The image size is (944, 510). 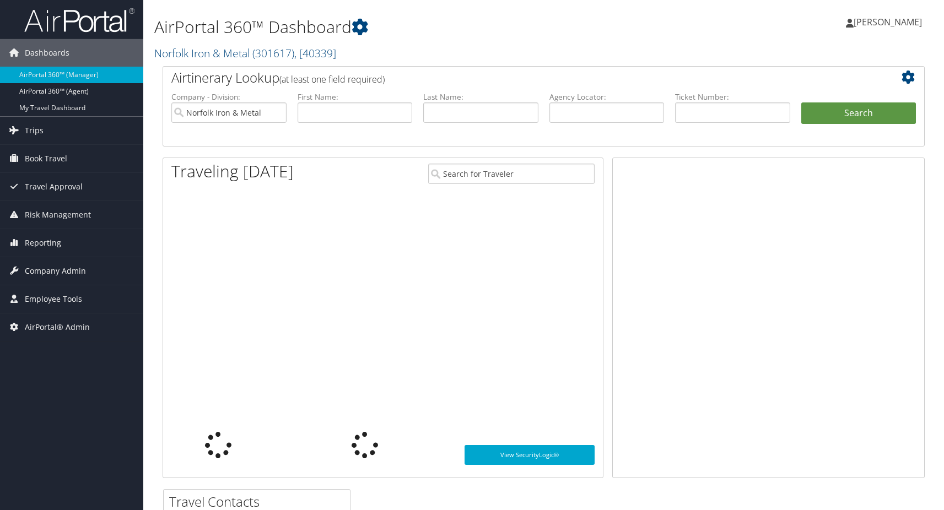 What do you see at coordinates (481, 97) in the screenshot?
I see `label: Last Name:` at bounding box center [481, 97].